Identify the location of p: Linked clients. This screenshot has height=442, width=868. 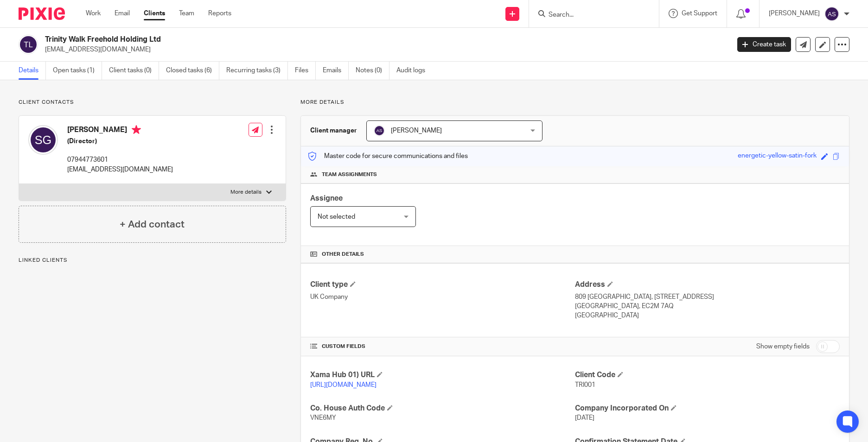
(152, 261).